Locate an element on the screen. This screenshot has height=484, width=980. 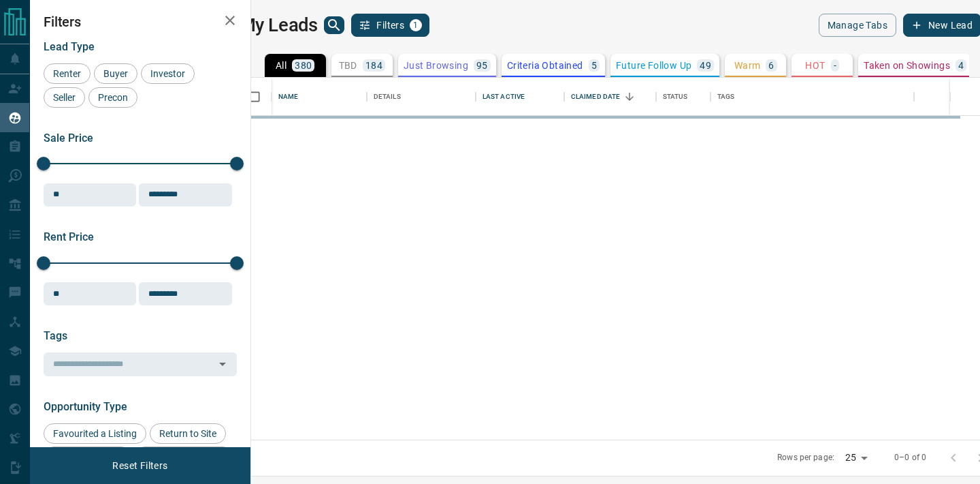
p: Warm is located at coordinates (747, 66).